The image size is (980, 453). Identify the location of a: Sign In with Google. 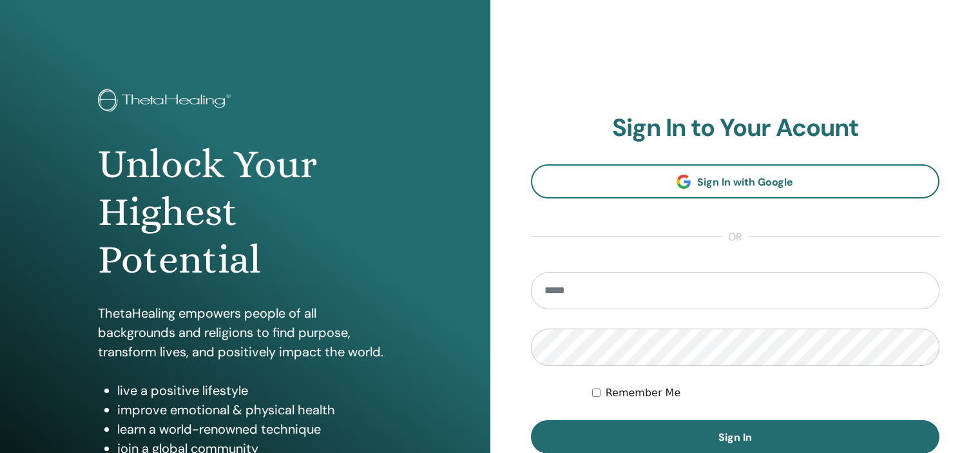
(735, 181).